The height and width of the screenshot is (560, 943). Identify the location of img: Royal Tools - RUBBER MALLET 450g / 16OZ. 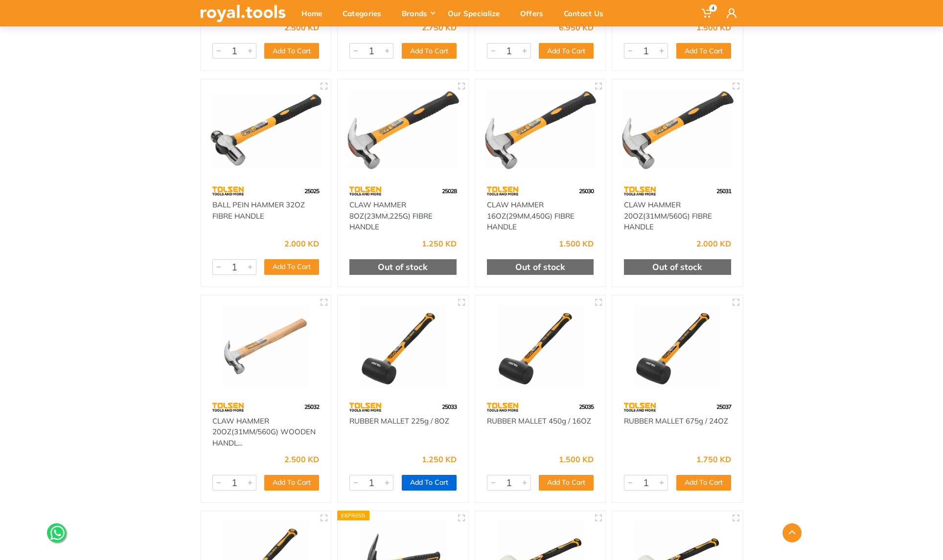
(540, 346).